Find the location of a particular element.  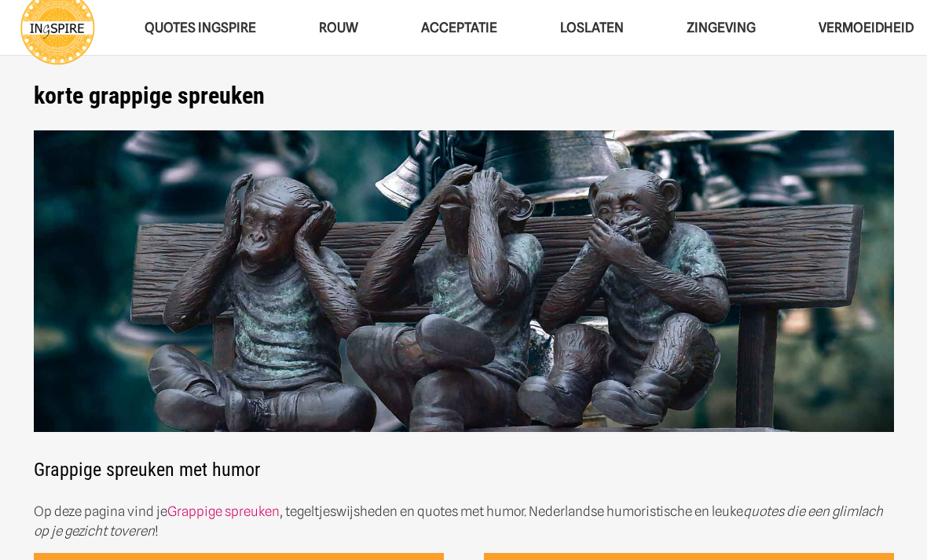

a: Grappige spreuken is located at coordinates (223, 511).